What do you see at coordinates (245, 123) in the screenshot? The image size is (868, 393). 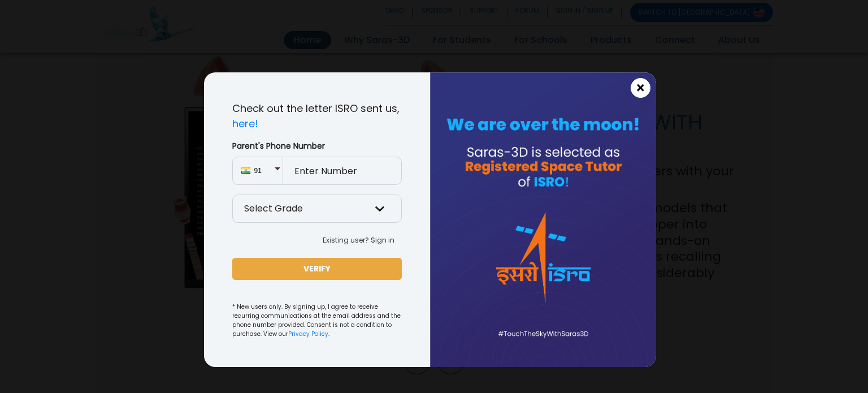 I see `a: here!` at bounding box center [245, 123].